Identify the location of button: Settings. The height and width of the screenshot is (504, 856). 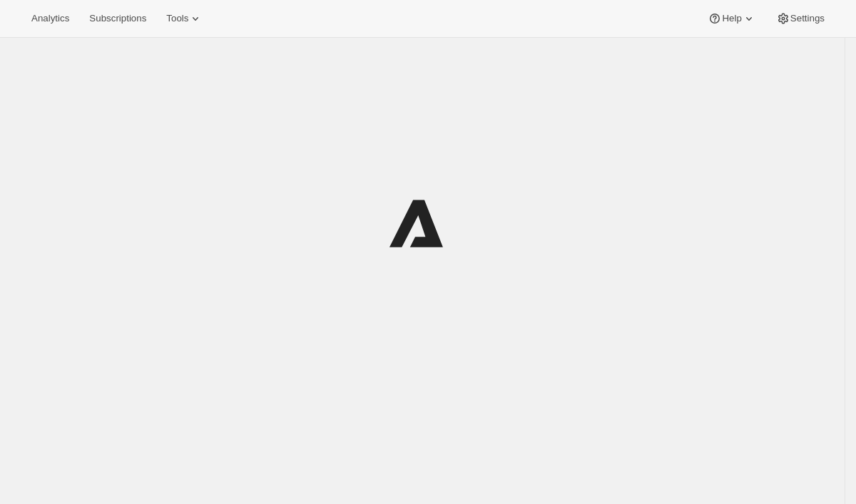
(800, 19).